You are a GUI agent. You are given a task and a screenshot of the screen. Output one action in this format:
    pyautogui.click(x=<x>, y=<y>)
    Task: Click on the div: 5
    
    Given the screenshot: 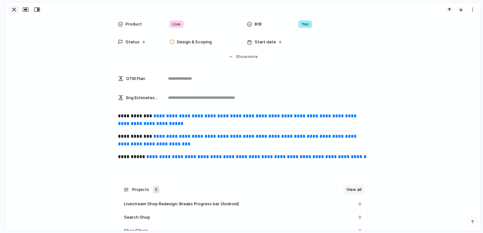 What is the action you would take?
    pyautogui.click(x=156, y=190)
    